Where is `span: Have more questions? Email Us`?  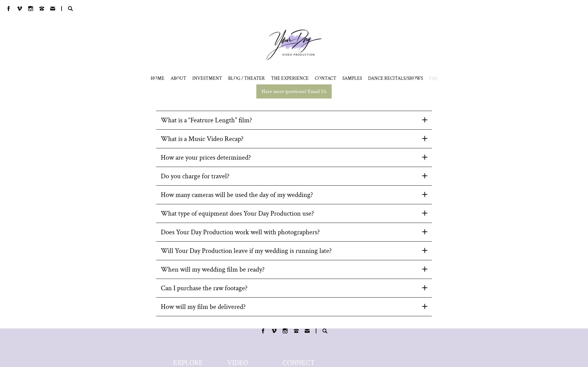 span: Have more questions? Email Us is located at coordinates (294, 91).